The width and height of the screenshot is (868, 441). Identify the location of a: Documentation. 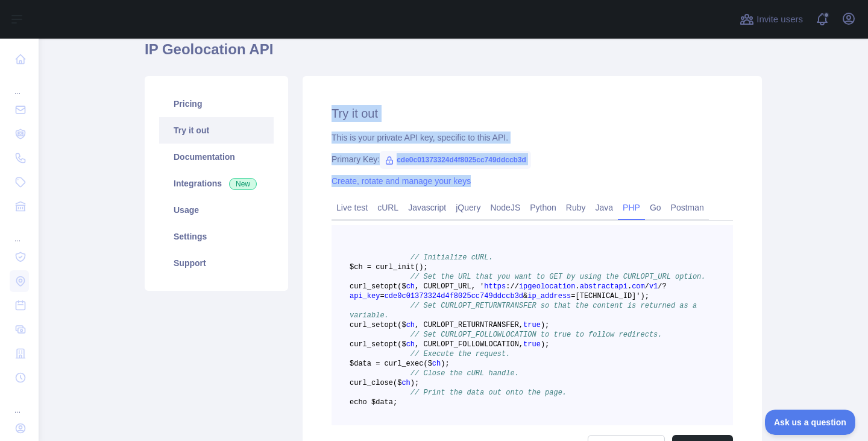
(216, 157).